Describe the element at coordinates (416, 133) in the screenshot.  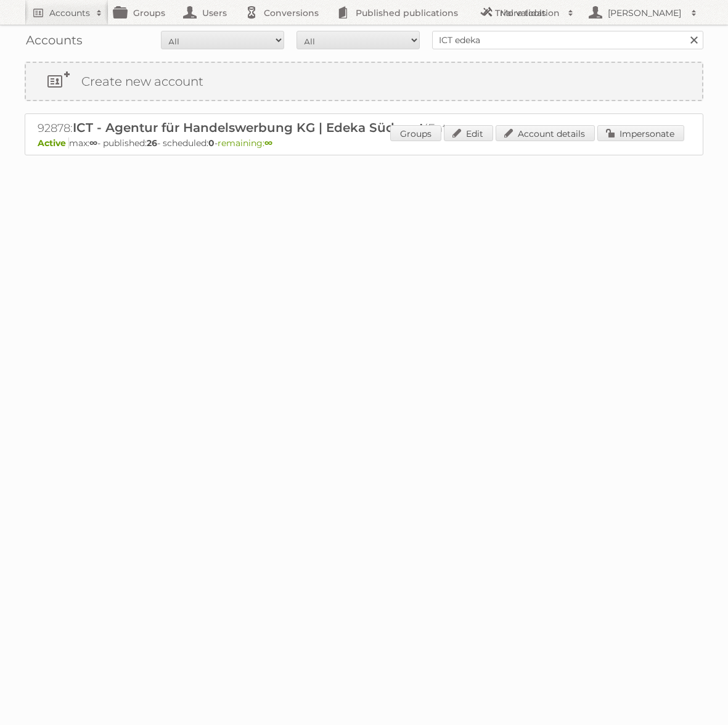
I see `a: Groups` at that location.